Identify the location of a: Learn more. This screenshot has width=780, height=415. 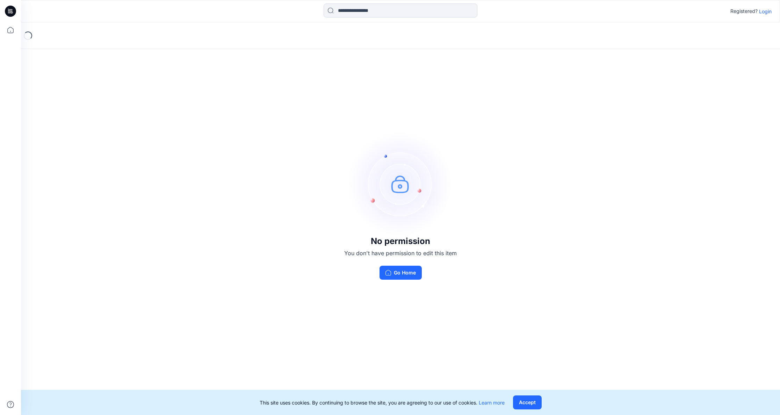
(492, 402).